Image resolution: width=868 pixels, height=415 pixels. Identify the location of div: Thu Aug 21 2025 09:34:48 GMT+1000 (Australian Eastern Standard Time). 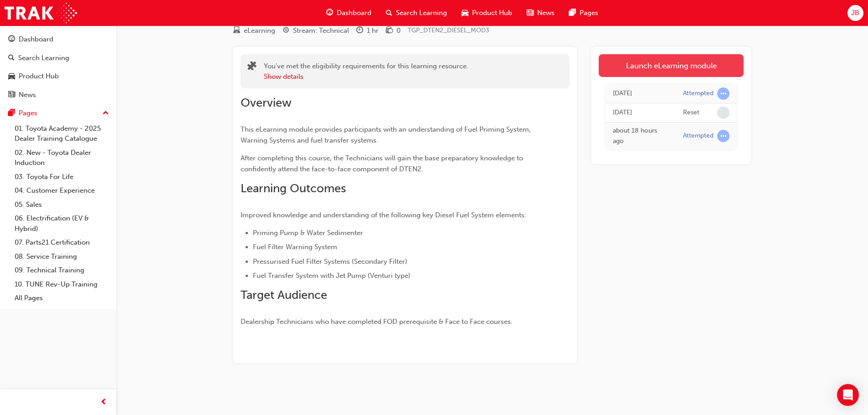
(641, 93).